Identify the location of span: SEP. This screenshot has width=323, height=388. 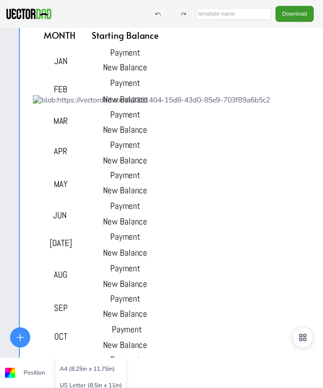
(61, 307).